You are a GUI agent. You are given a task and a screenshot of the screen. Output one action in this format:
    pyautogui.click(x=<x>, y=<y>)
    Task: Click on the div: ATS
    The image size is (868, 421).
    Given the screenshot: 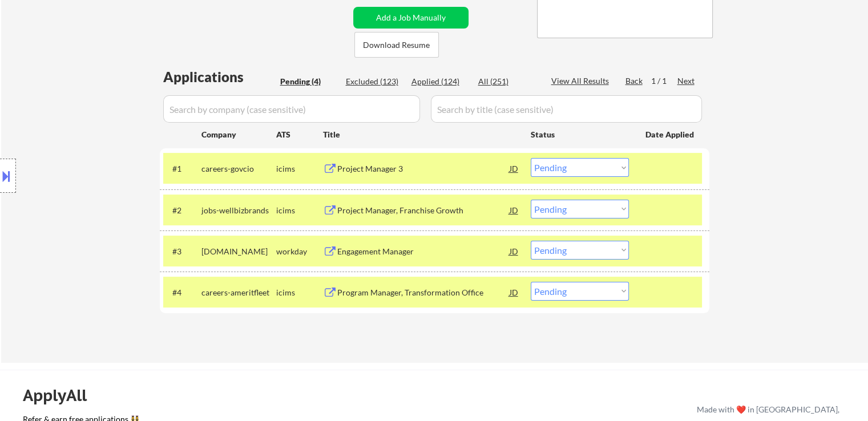 What is the action you would take?
    pyautogui.click(x=300, y=134)
    